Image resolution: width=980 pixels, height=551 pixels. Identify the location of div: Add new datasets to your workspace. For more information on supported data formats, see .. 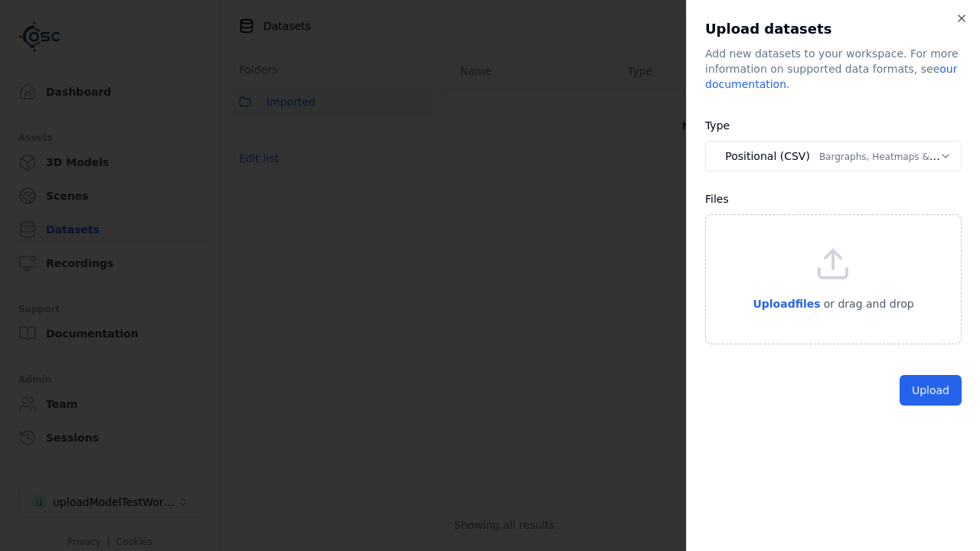
(832, 69).